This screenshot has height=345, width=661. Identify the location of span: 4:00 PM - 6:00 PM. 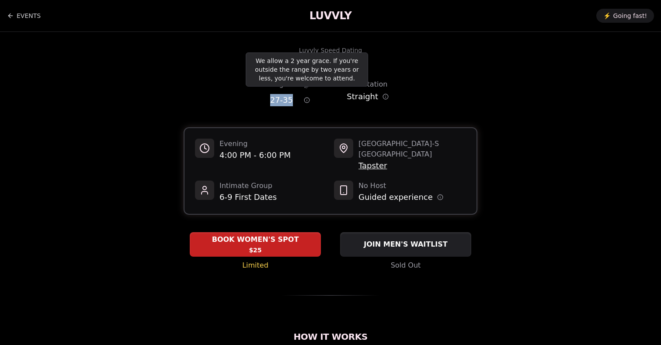
(255, 155).